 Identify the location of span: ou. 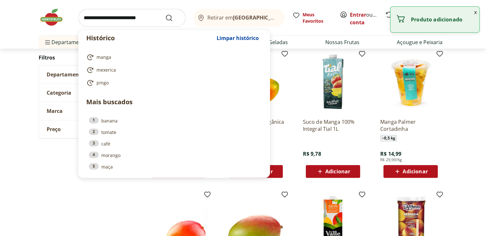
(364, 19).